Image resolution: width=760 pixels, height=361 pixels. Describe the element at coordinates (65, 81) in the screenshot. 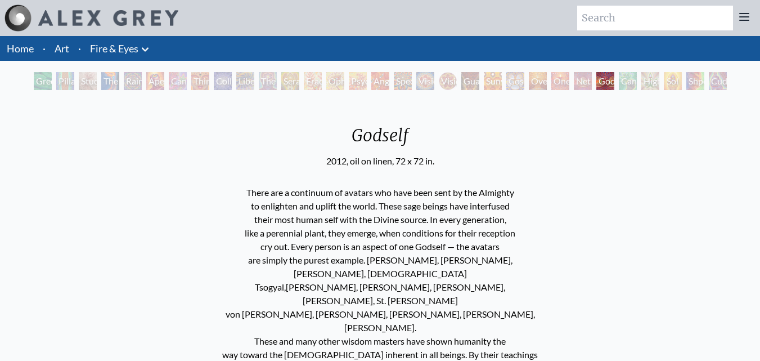

I see `div: Pillar of Awareness` at that location.